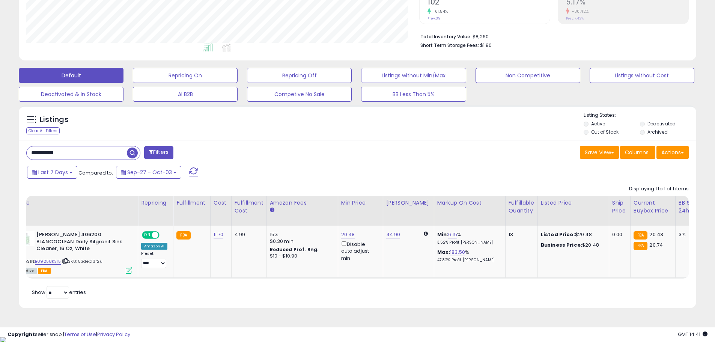 The height and width of the screenshot is (342, 715). What do you see at coordinates (444, 252) in the screenshot?
I see `b: Max:` at bounding box center [444, 252].